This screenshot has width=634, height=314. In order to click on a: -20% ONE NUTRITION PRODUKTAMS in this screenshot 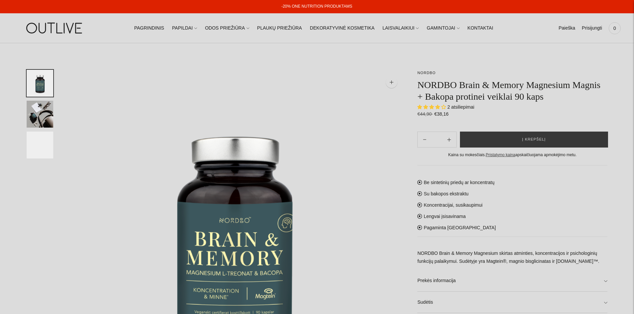, I will do `click(316, 6)`.